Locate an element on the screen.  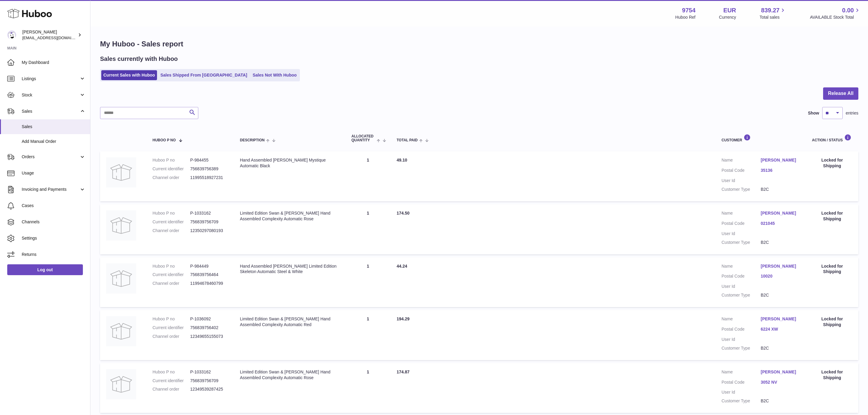
span: 174.50 is located at coordinates (403, 213).